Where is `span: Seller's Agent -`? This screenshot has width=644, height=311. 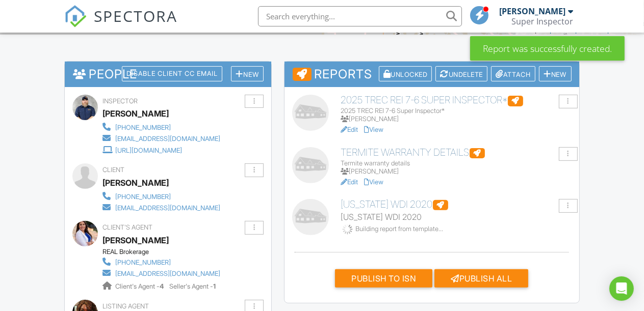 span: Seller's Agent - is located at coordinates (192, 286).